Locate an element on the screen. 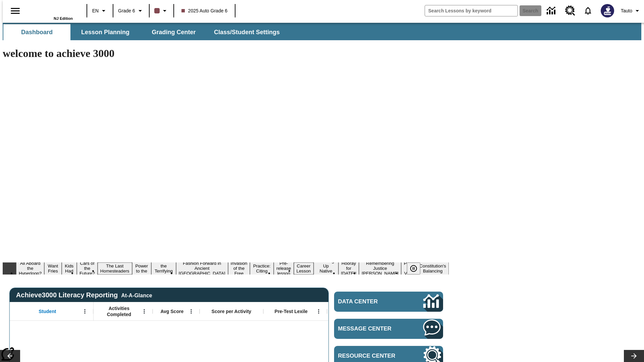  button: Slide 14 Hooray for Constitution Day! is located at coordinates (349, 268).